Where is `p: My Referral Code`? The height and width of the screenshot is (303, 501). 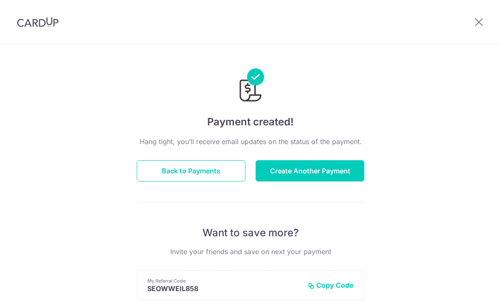
p: My Referral Code is located at coordinates (224, 281).